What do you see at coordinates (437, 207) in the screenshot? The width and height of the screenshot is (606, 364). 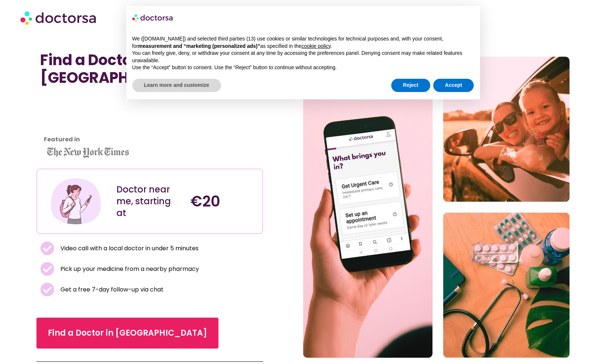 I see `img: Doctor Near Me in Nuremberg` at bounding box center [437, 207].